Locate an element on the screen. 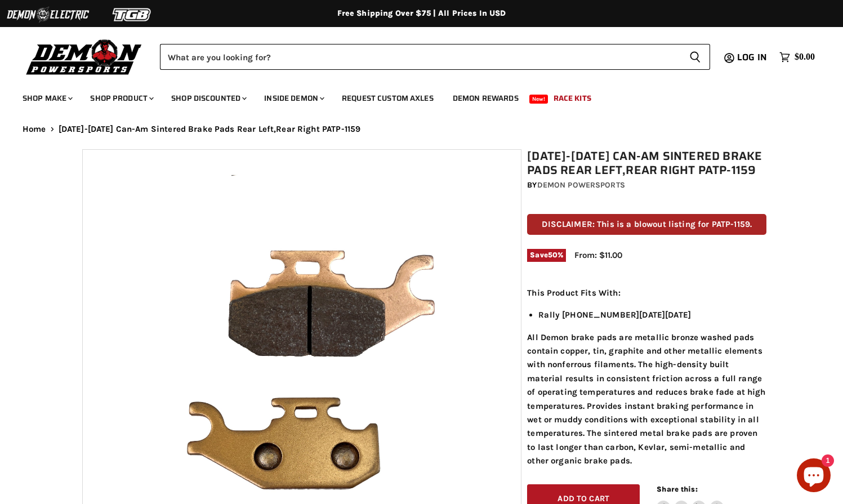 The width and height of the screenshot is (843, 504). img: Demon Powersports is located at coordinates (84, 56).